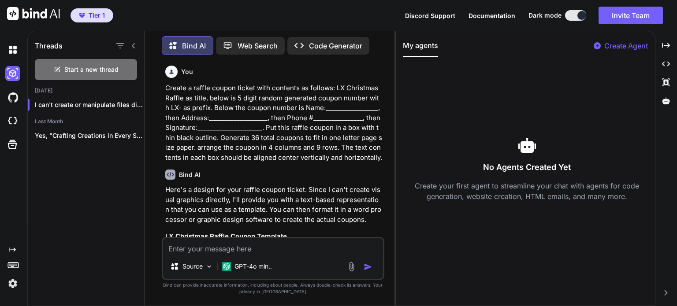  What do you see at coordinates (13, 284) in the screenshot?
I see `img: settings` at bounding box center [13, 284].